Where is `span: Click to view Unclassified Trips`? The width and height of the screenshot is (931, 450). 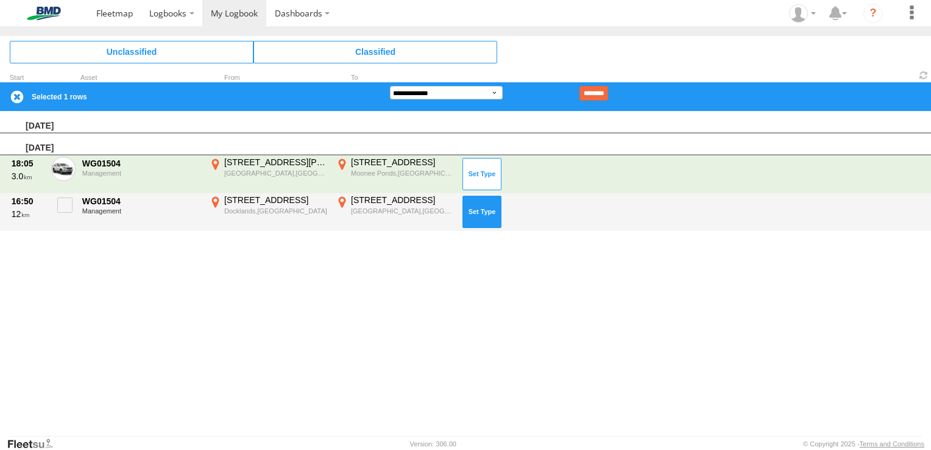
span: Click to view Unclassified Trips is located at coordinates (132, 52).